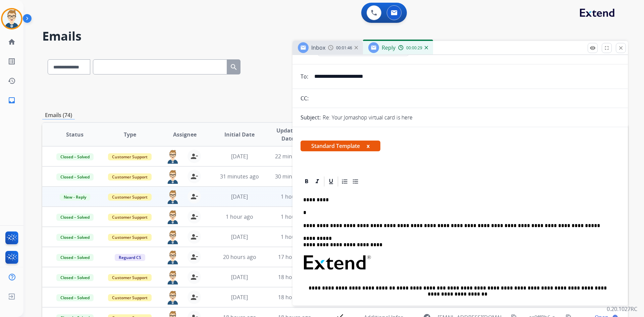  Describe the element at coordinates (12, 100) in the screenshot. I see `mat-icon: inbox` at that location.